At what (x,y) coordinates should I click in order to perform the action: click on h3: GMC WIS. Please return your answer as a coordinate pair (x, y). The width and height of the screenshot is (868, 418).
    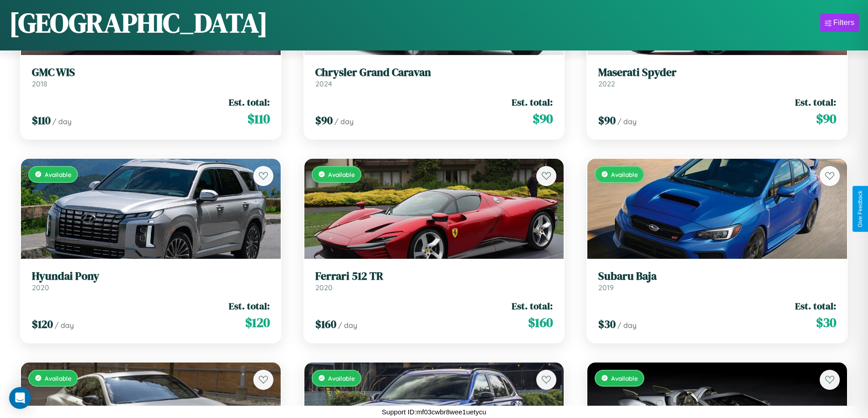
    Looking at the image, I should click on (151, 72).